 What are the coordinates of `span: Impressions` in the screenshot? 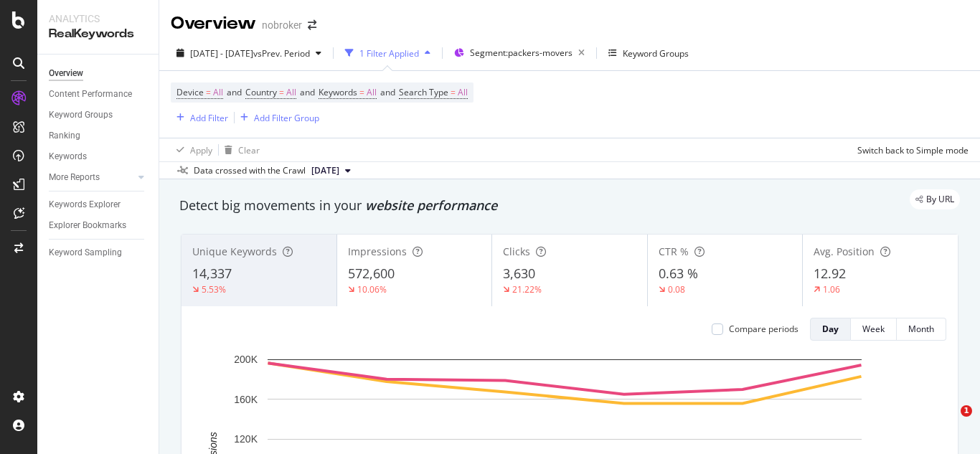 It's located at (377, 251).